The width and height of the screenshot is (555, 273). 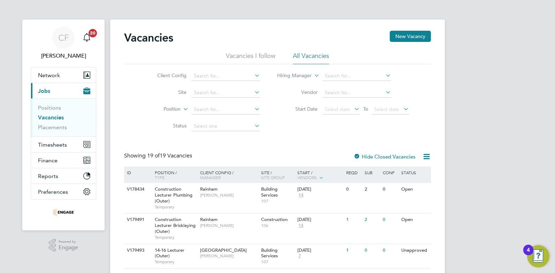 I want to click on button: Finance, so click(x=63, y=160).